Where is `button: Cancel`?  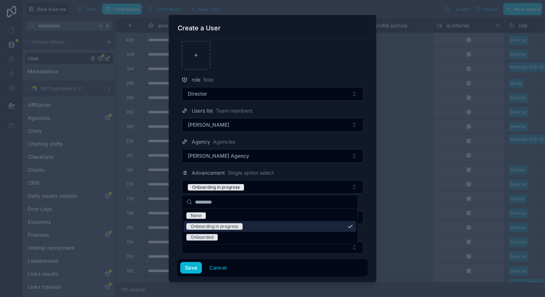 button: Cancel is located at coordinates (218, 267).